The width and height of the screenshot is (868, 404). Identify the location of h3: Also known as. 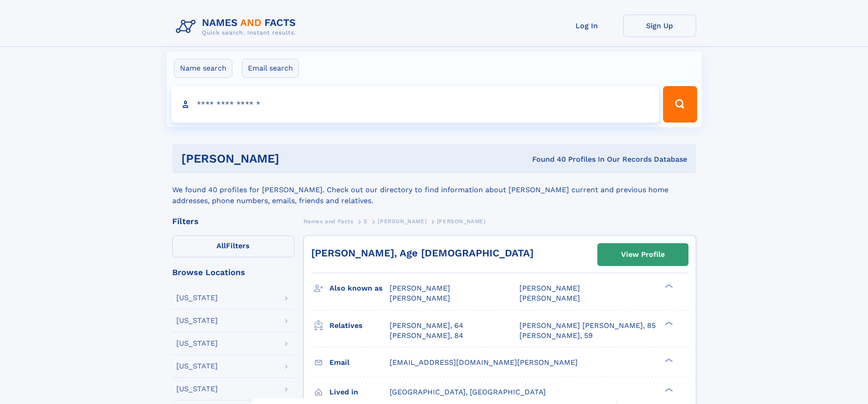
(360, 288).